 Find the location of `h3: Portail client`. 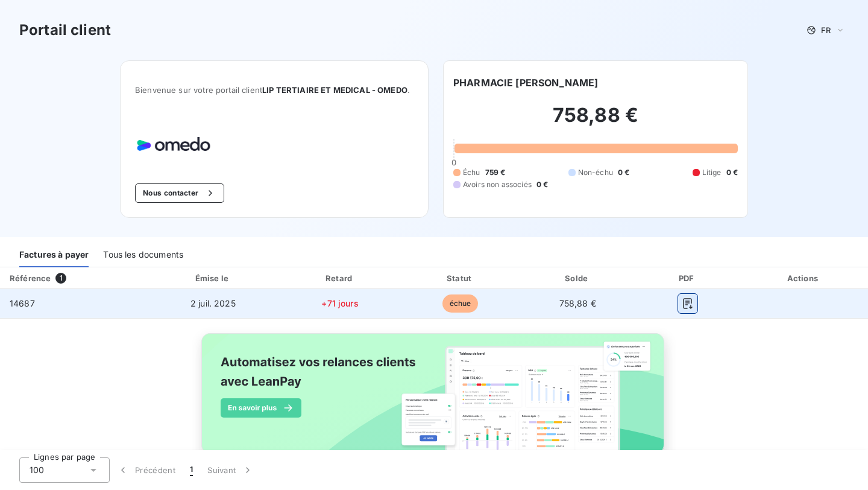

h3: Portail client is located at coordinates (65, 30).